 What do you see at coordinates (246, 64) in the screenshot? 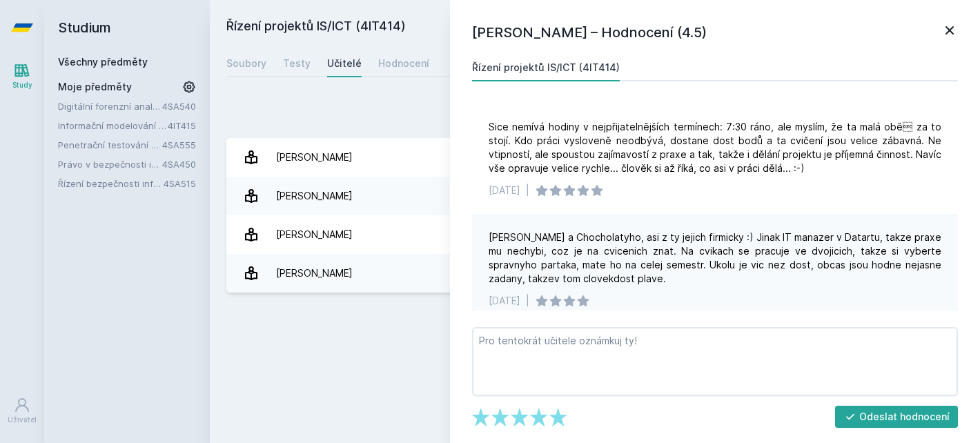
I see `div: Soubory` at bounding box center [246, 64].